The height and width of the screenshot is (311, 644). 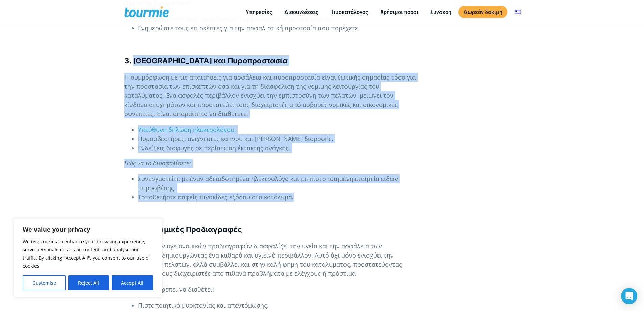 What do you see at coordinates (268, 183) in the screenshot?
I see `span: Συνεργαστείτε με έναν αδειοδοτημένο ηλεκτρολόγο και με πιστοποιημένη εταιρεία ειδών πυροσβέσης.` at bounding box center [268, 183].